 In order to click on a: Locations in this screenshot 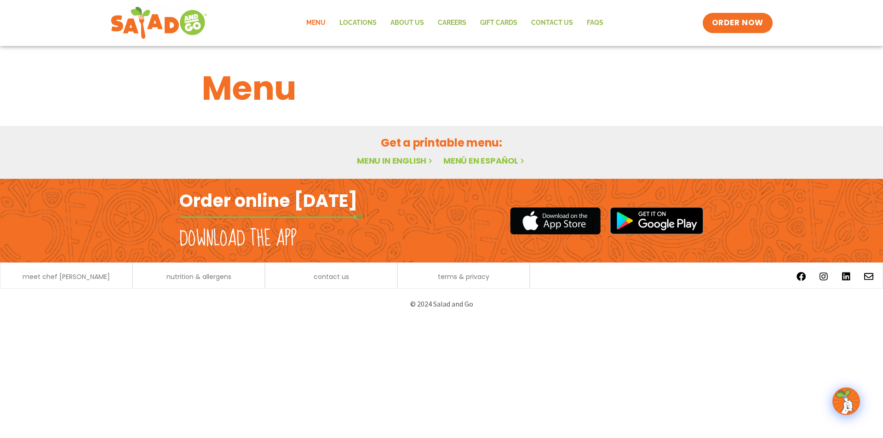, I will do `click(358, 23)`.